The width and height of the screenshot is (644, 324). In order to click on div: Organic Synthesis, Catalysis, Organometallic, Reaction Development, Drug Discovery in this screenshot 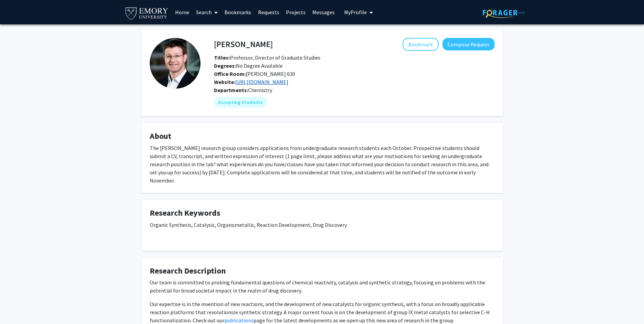, I will do `click(322, 231)`.